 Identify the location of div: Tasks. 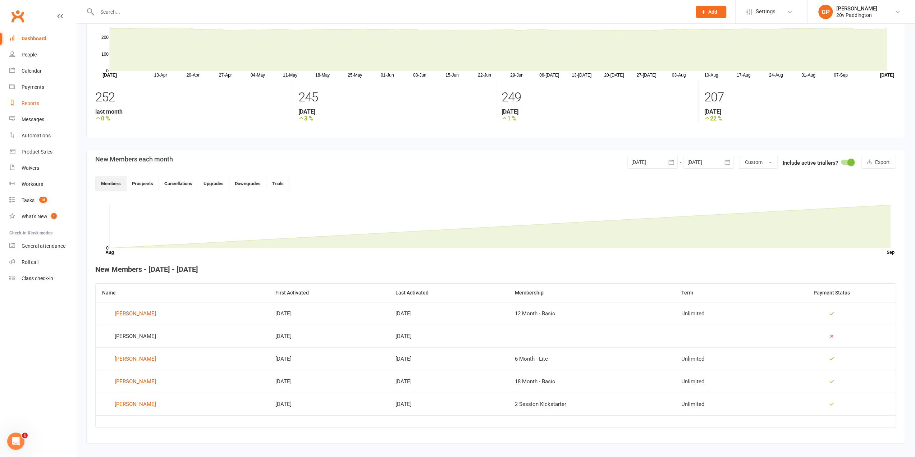
(28, 200).